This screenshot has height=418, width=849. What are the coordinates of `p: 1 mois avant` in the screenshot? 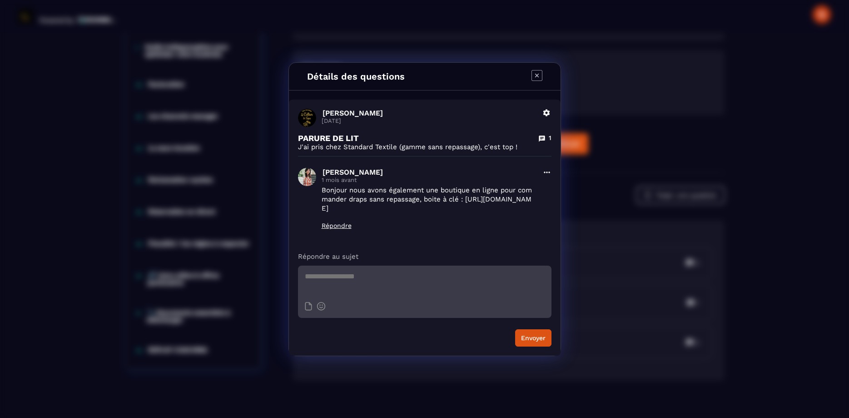 It's located at (429, 179).